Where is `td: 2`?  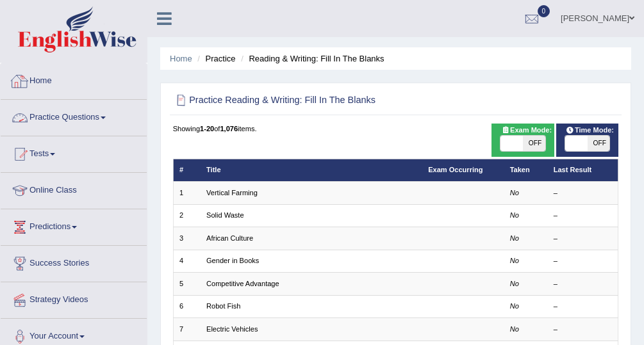 td: 2 is located at coordinates (186, 215).